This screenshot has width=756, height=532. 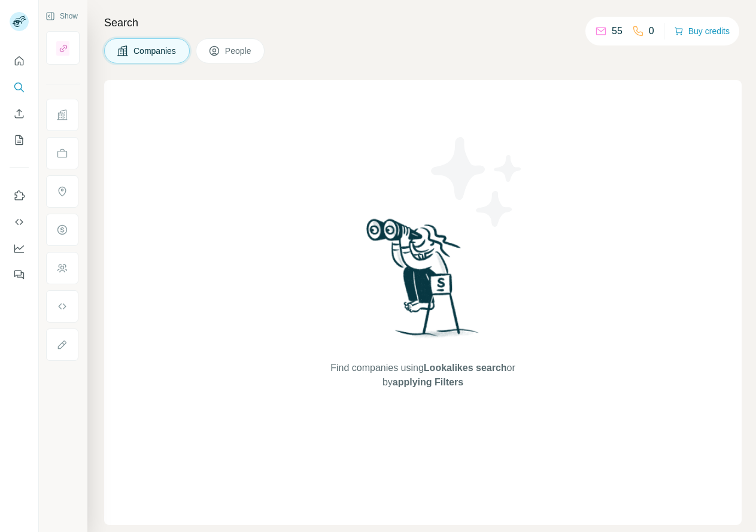 What do you see at coordinates (155, 51) in the screenshot?
I see `span: Companies` at bounding box center [155, 51].